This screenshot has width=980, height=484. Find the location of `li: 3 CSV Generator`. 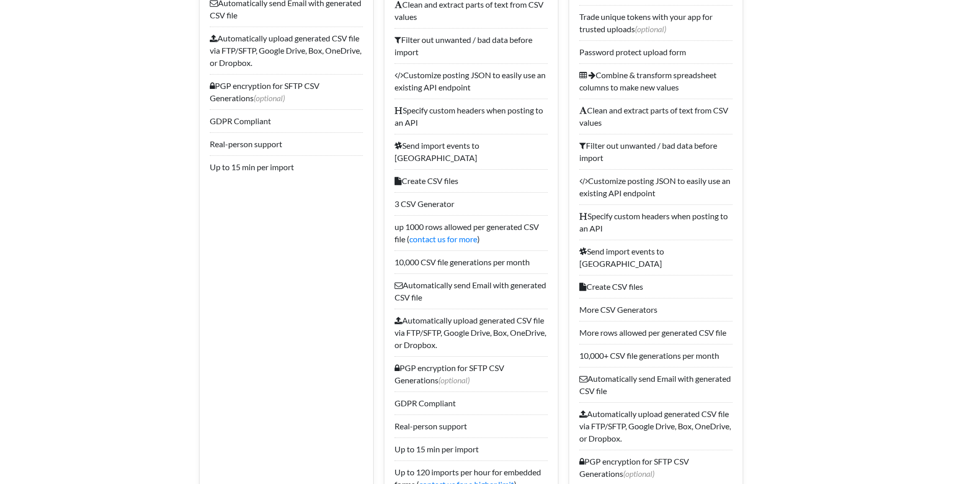

li: 3 CSV Generator is located at coordinates (471, 204).